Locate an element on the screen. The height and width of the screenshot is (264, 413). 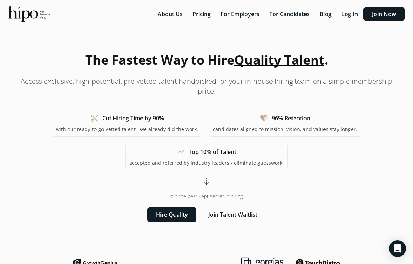
p: Access exclusive, high-potential, pre-vetted talent handpicked for your in-house hiring team on a... is located at coordinates (206, 86).